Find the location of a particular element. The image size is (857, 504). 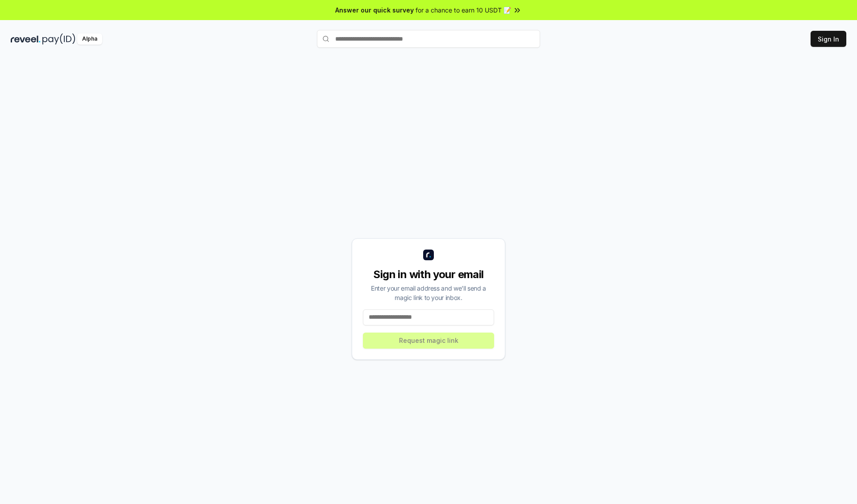

button: Sign In is located at coordinates (828, 39).